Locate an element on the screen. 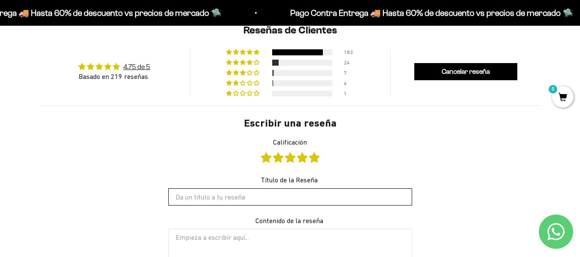 The height and width of the screenshot is (257, 580). input: Título de la Reseña is located at coordinates (290, 197).